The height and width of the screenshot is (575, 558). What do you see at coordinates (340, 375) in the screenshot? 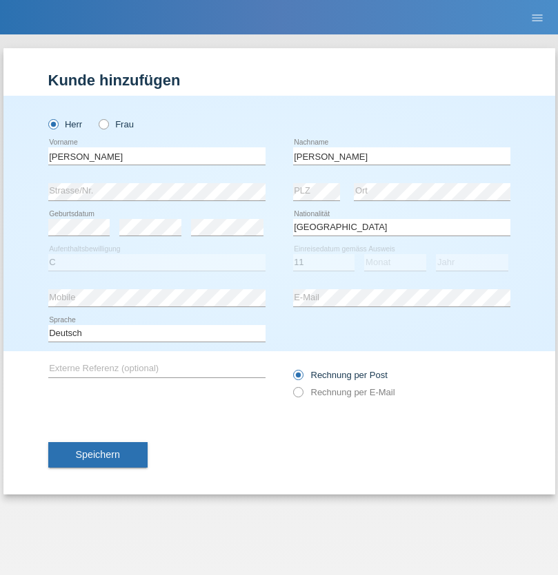
I see `label: Rechnung per Post` at bounding box center [340, 375].